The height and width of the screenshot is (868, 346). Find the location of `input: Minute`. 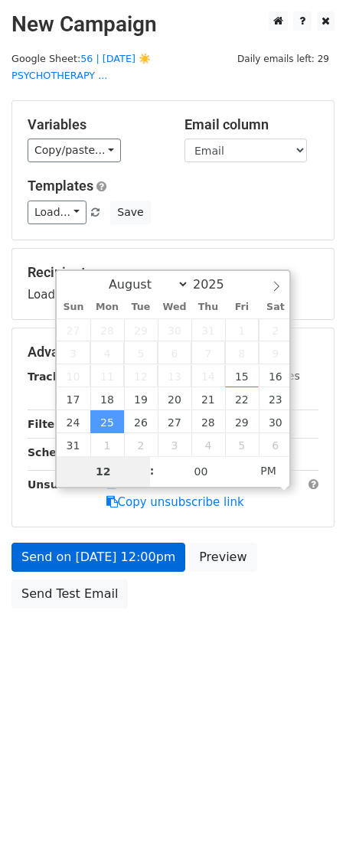

input: Minute is located at coordinates (202, 471).